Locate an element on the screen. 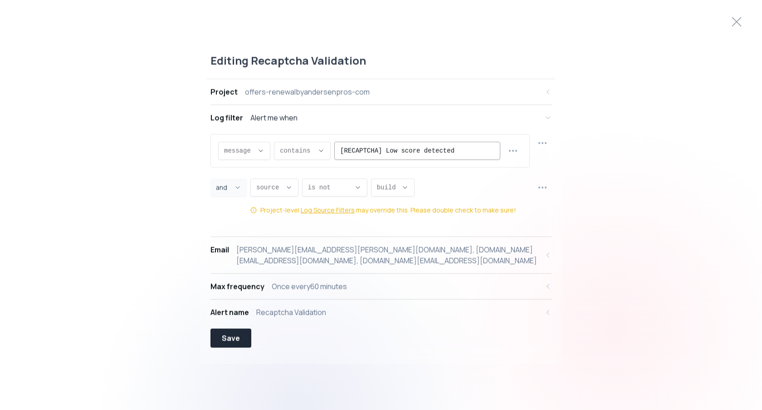  span: contains is located at coordinates (297, 151).